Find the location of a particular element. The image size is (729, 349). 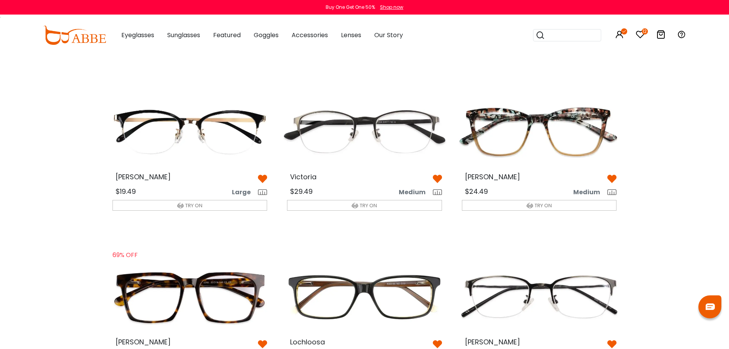

img: chat is located at coordinates (710, 306).